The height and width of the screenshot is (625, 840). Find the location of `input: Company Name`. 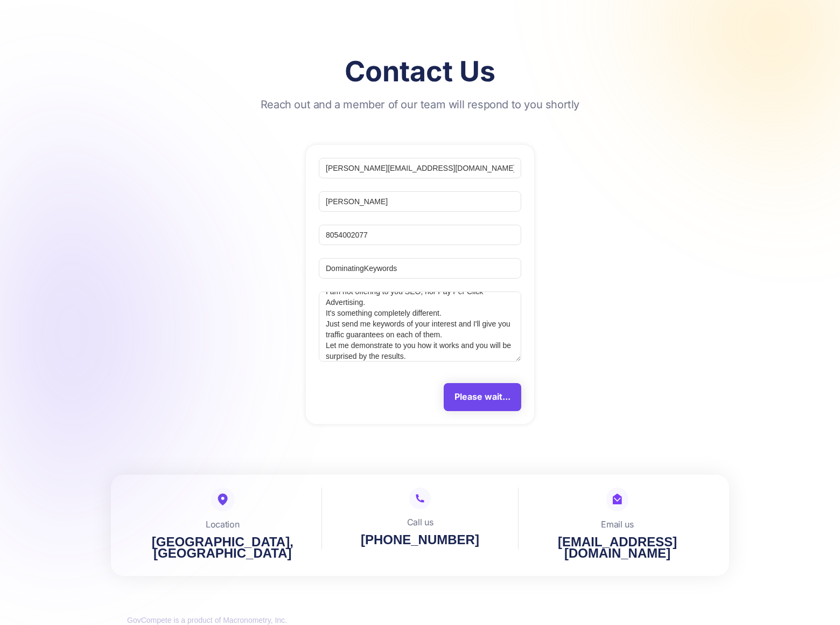

input: Company Name is located at coordinates (420, 268).